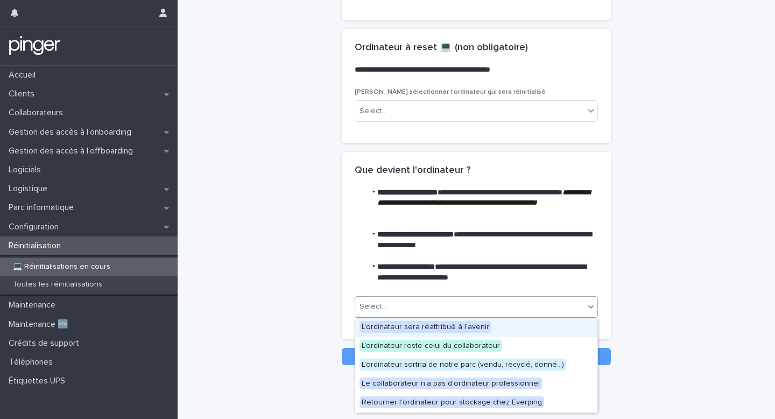  What do you see at coordinates (39, 380) in the screenshot?
I see `p: Étiquettes UPS` at bounding box center [39, 380].